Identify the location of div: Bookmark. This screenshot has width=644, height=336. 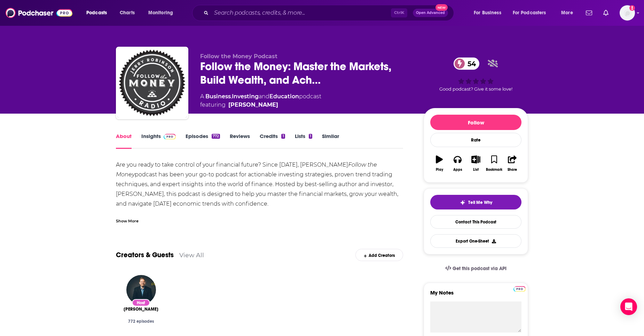
(494, 169).